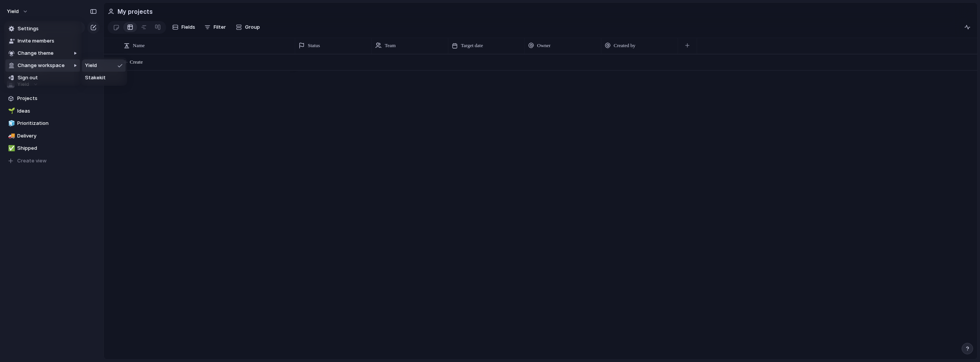  What do you see at coordinates (36, 53) in the screenshot?
I see `span: Change theme` at bounding box center [36, 53].